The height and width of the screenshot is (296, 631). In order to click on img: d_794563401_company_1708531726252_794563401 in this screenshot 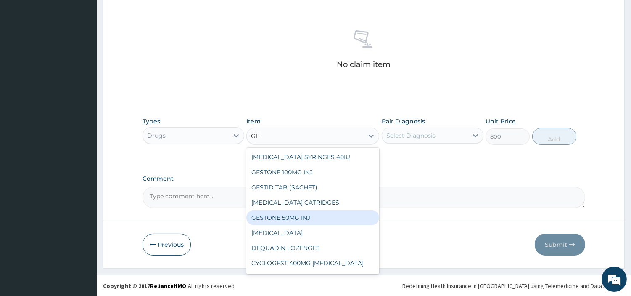, I will do `click(25, 53)`.